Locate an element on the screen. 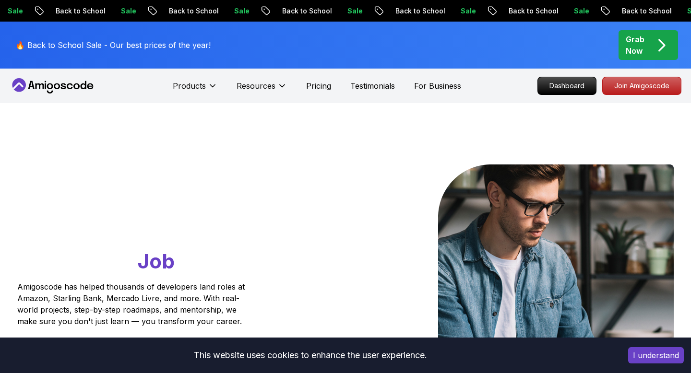 The width and height of the screenshot is (691, 373). button: Resources is located at coordinates (261, 90).